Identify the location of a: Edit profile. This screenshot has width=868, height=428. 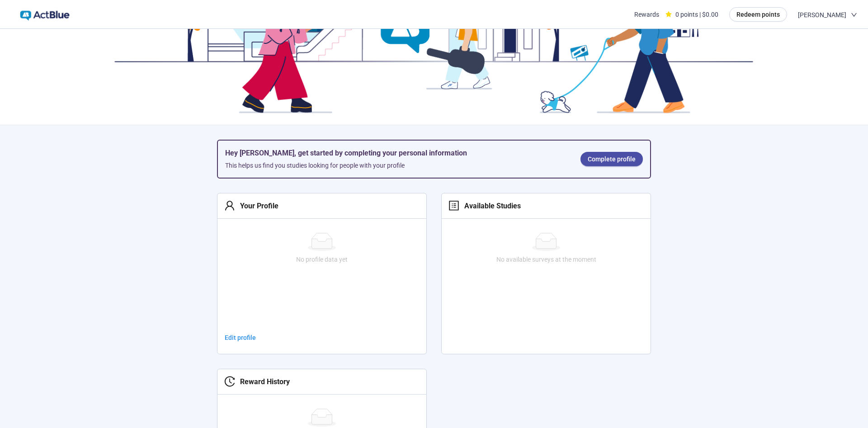
(240, 338).